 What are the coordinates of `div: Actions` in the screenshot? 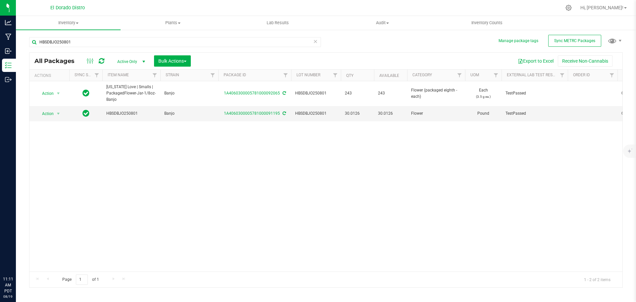 It's located at (50, 75).